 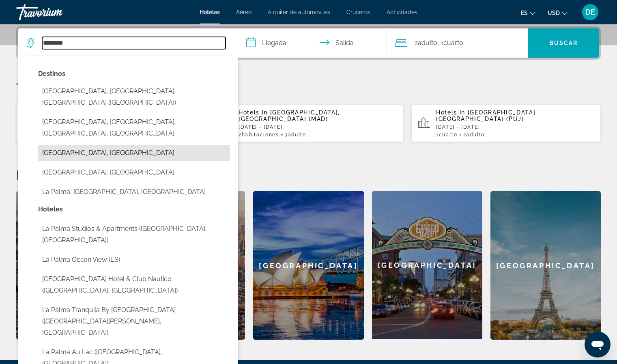 I want to click on button: Select hotel: La Palma Ocean View (ES), so click(x=134, y=259).